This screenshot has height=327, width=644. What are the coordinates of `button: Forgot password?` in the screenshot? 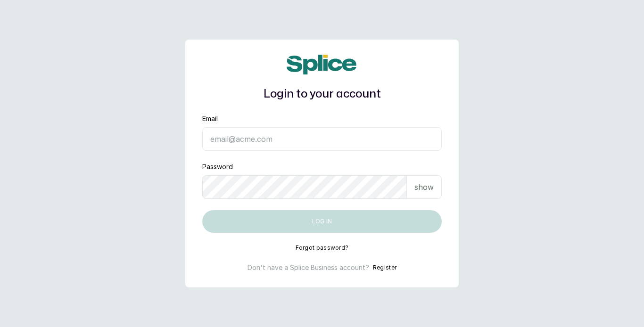 It's located at (322, 248).